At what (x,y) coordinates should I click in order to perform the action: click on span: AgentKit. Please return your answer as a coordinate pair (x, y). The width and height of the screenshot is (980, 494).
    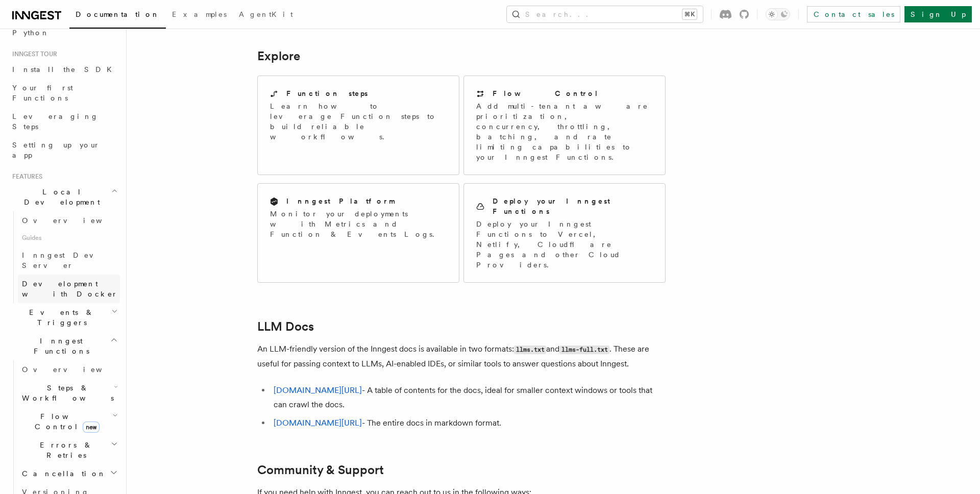
    Looking at the image, I should click on (266, 14).